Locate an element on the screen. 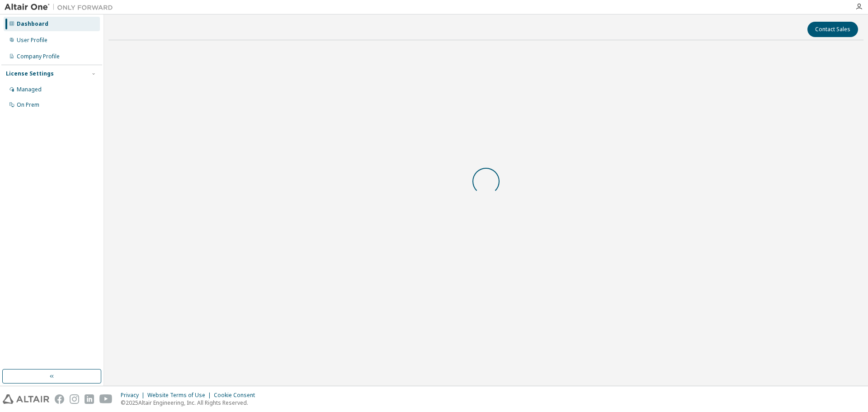 Image resolution: width=868 pixels, height=412 pixels. div: Managed is located at coordinates (29, 89).